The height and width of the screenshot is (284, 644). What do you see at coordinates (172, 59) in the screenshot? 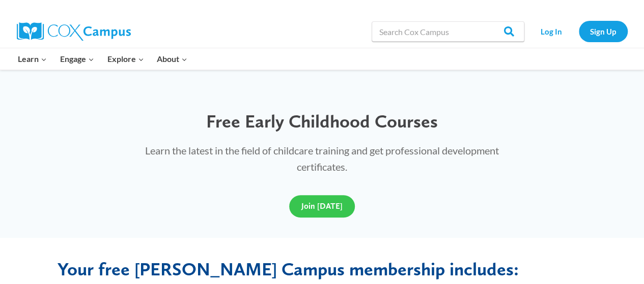
I see `button: Child menu of About` at bounding box center [172, 59].